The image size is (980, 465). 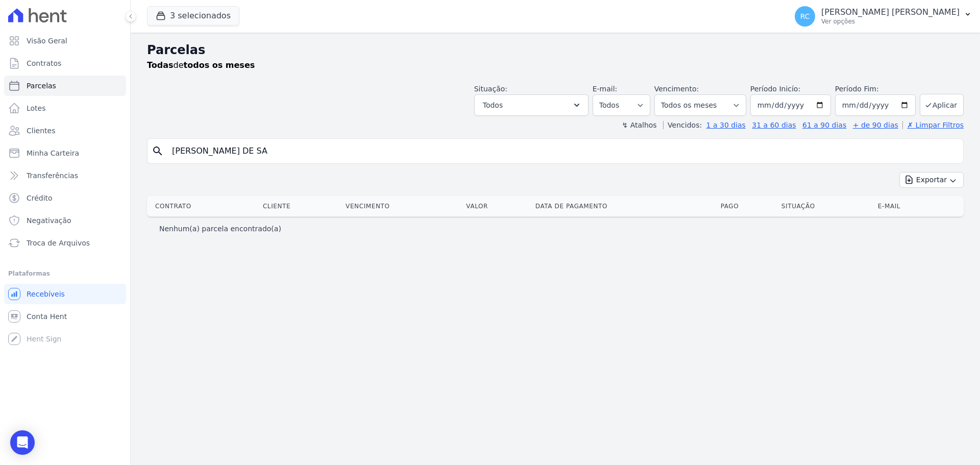 I want to click on input: Buscar por nome do lote ou do cliente, so click(x=562, y=151).